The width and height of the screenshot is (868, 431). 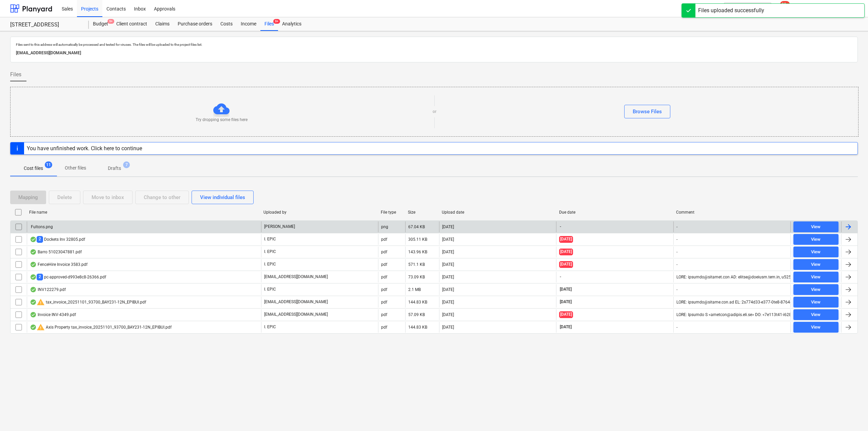 What do you see at coordinates (434, 111) in the screenshot?
I see `div: Try dropping some files hereorBrowse Files` at bounding box center [434, 111].